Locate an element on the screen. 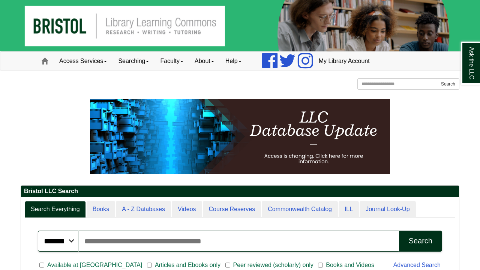 Image resolution: width=480 pixels, height=270 pixels. a: Course Reserves is located at coordinates (232, 209).